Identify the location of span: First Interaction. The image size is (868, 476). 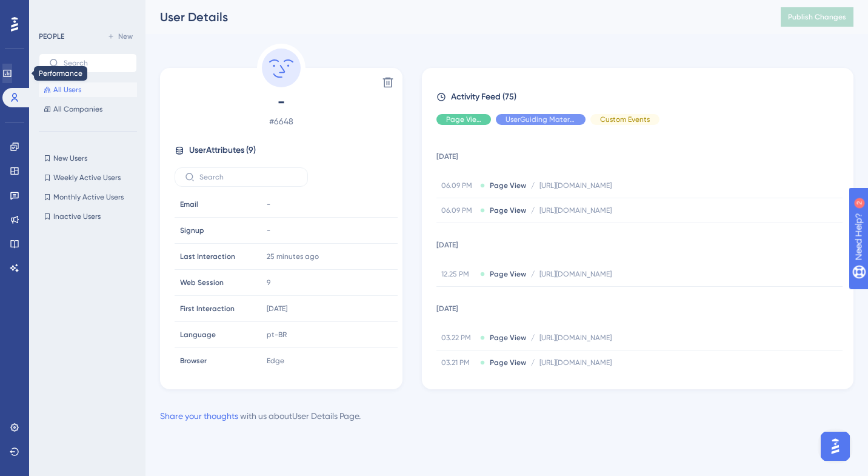
(207, 308).